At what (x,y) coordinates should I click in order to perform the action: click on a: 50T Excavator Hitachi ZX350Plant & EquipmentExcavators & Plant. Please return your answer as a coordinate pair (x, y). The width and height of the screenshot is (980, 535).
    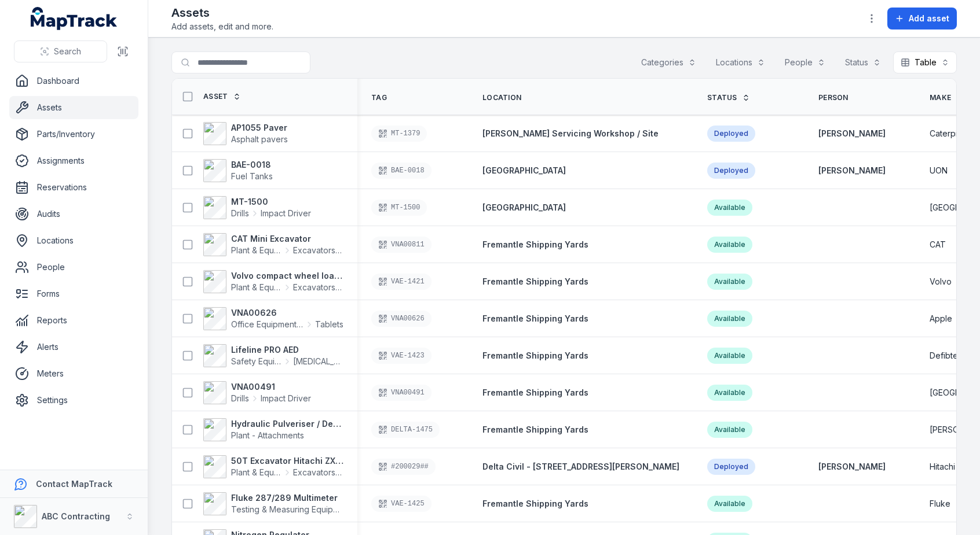
    Looking at the image, I should click on (274, 467).